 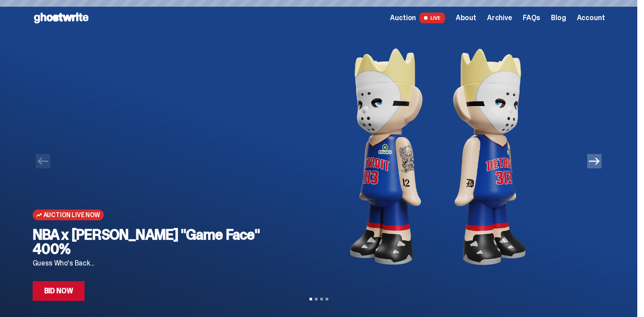 I want to click on a: Bid Now, so click(x=59, y=291).